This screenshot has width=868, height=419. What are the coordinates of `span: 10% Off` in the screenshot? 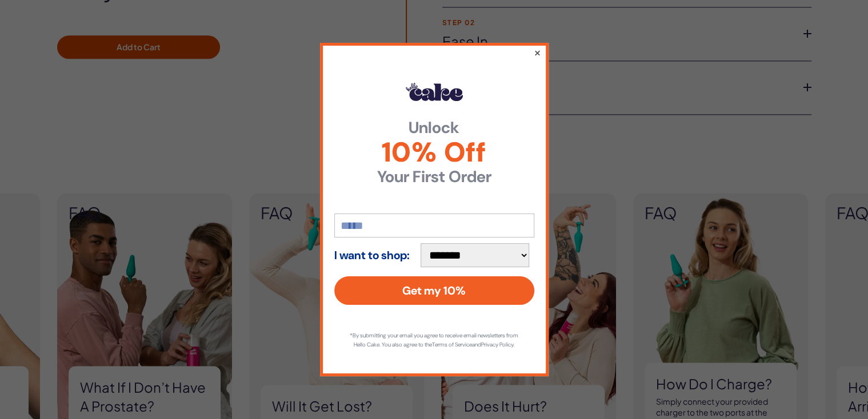 It's located at (434, 153).